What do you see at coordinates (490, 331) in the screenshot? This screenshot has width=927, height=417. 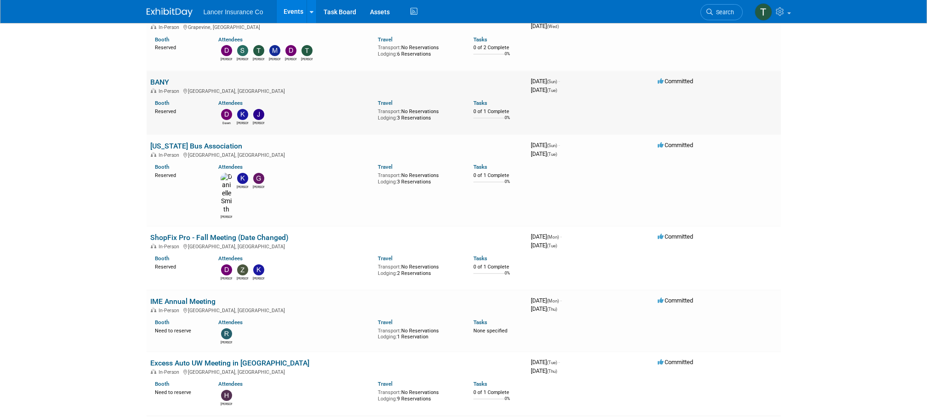 I see `span: None specified` at bounding box center [490, 331].